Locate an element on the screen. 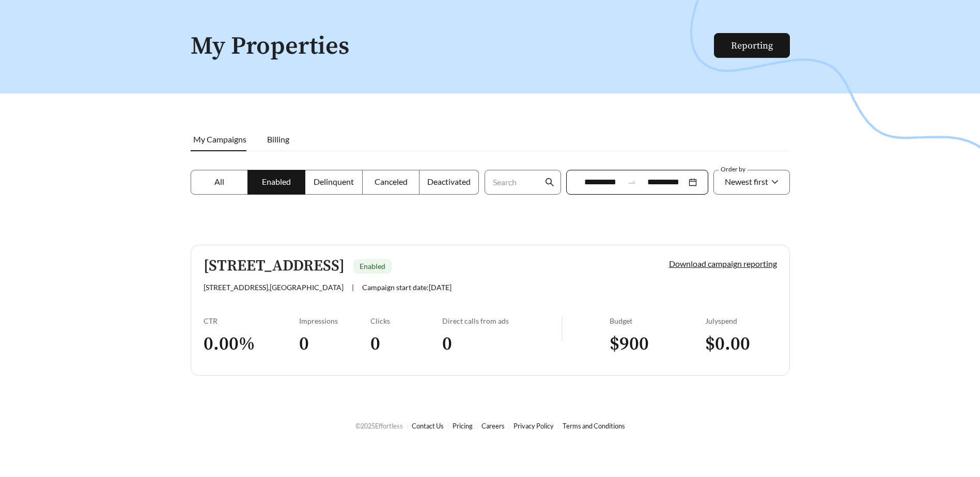 This screenshot has width=980, height=477. a: Download campaign reporting is located at coordinates (723, 263).